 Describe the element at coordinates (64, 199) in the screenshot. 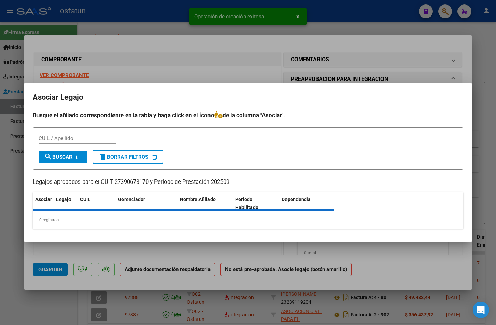

I see `span: Legajo` at that location.